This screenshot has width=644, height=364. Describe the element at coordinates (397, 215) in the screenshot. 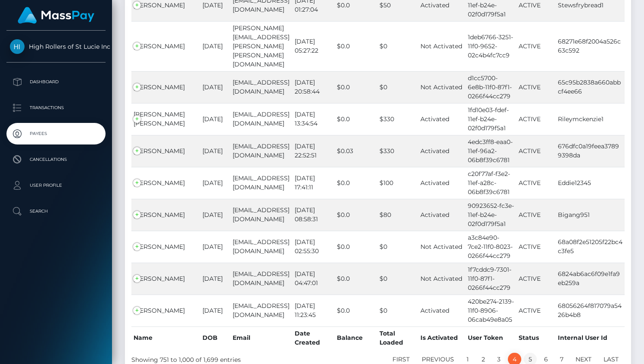

I see `td: $80` at that location.